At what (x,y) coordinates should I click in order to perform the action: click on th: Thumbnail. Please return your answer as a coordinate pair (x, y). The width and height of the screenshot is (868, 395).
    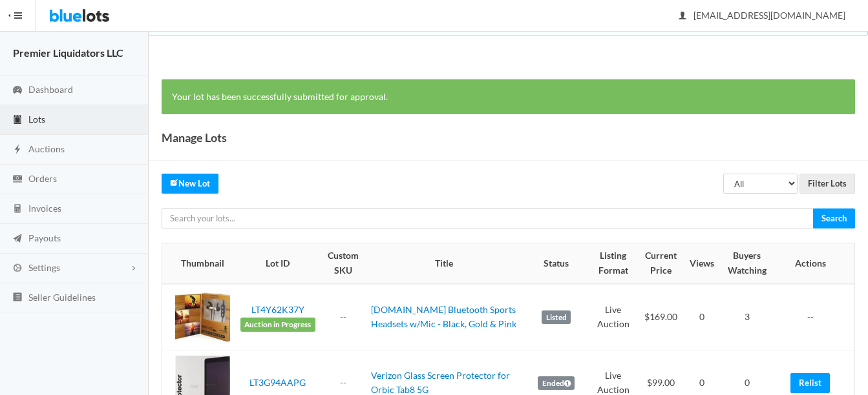
    Looking at the image, I should click on (198, 263).